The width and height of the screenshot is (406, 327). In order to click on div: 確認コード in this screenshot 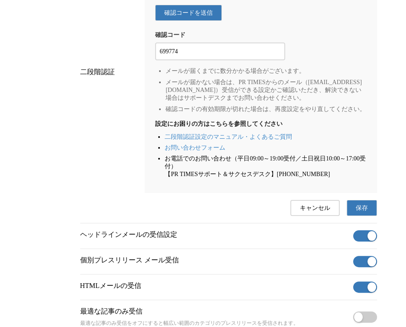, I will do `click(261, 35)`.